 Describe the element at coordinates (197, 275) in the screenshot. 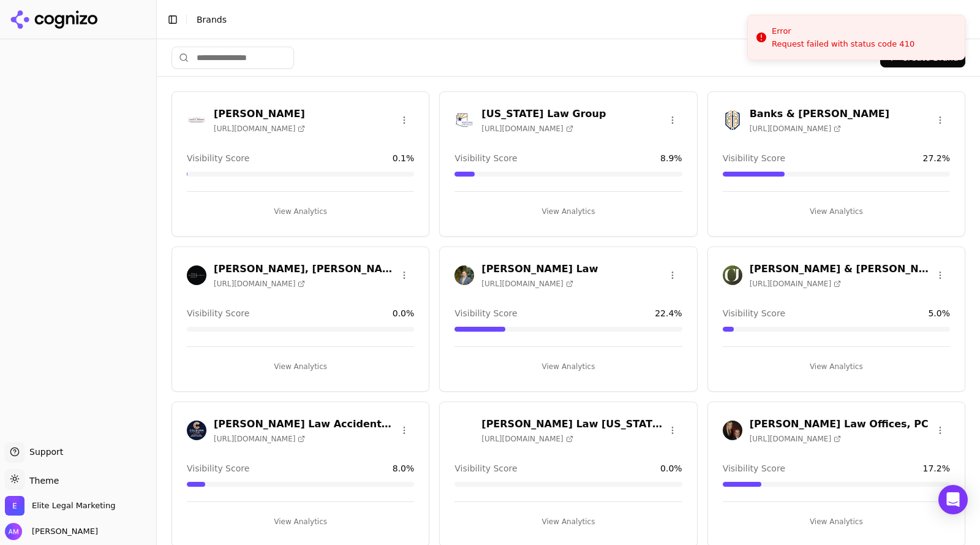

I see `img: Bishop, Del Vecchio & Beeks Law Office` at that location.